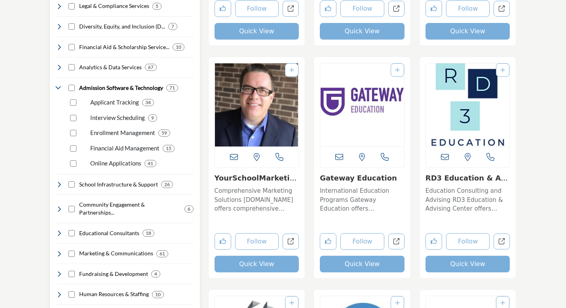 This screenshot has width=566, height=308. I want to click on a: Open gateway-education in new tab, so click(396, 241).